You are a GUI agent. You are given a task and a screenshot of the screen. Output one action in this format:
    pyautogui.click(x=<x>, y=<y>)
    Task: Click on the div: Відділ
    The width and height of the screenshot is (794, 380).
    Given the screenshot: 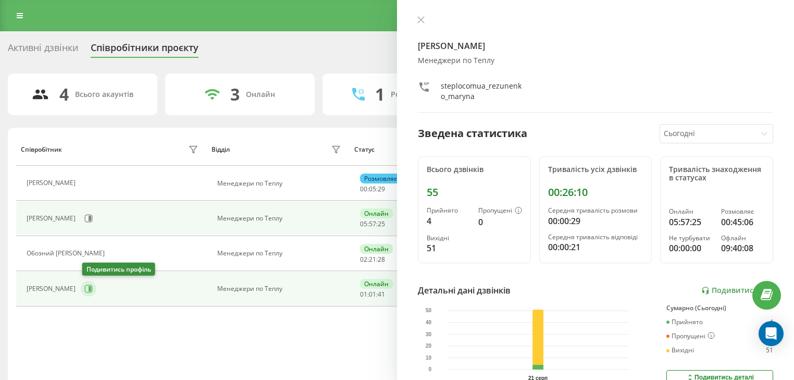 What is the action you would take?
    pyautogui.click(x=220, y=149)
    